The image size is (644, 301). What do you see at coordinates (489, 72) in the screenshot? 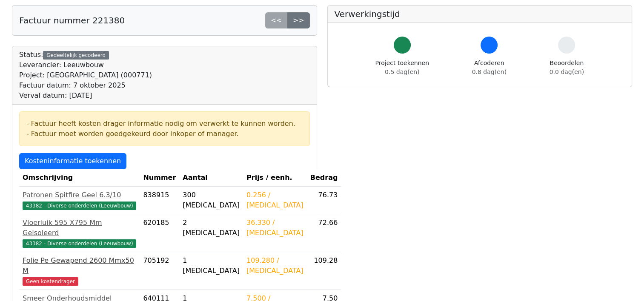
I see `span: 0.8 dag(en)` at bounding box center [489, 72].